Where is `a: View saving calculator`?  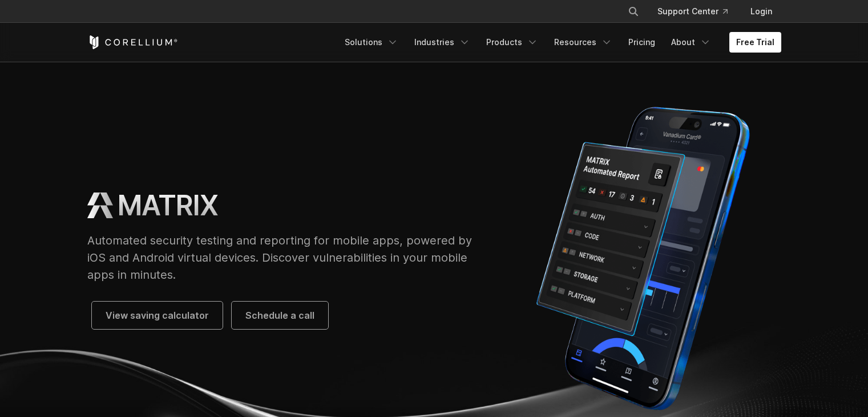 a: View saving calculator is located at coordinates (157, 316).